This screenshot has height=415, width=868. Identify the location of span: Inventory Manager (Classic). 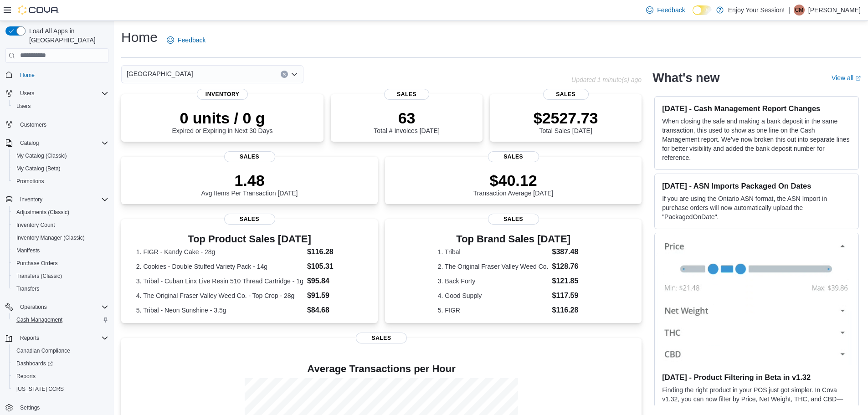
(50, 238).